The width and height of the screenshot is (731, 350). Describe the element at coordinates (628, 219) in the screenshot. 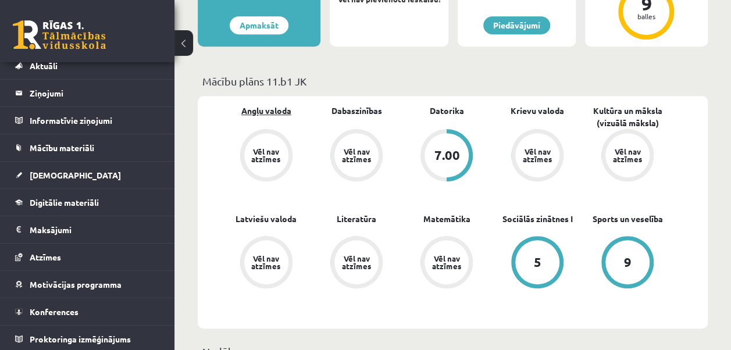

I see `a: Sports un veselība` at that location.